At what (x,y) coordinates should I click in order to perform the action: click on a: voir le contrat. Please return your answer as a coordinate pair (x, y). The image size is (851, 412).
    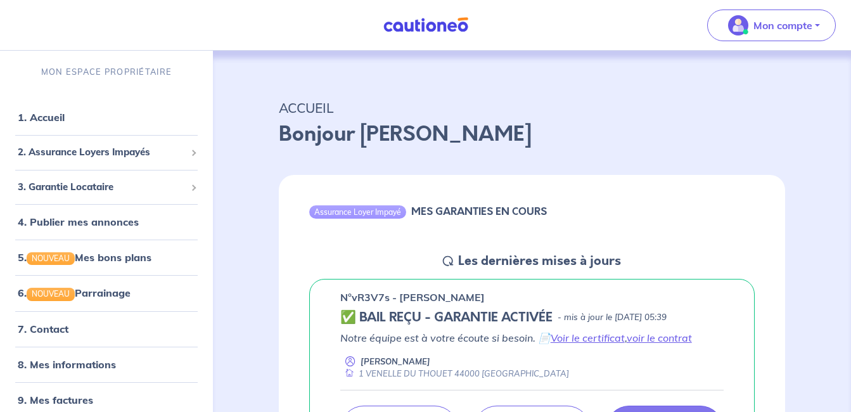
    Looking at the image, I should click on (659, 338).